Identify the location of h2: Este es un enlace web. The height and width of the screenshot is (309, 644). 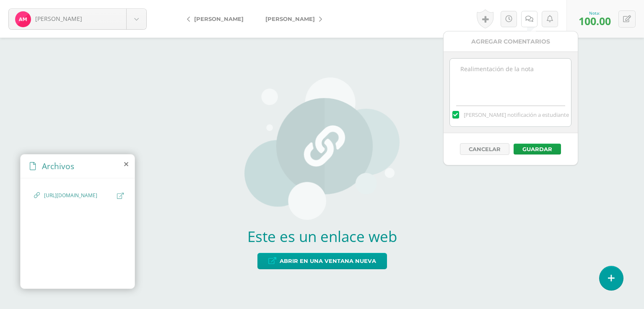
(322, 236).